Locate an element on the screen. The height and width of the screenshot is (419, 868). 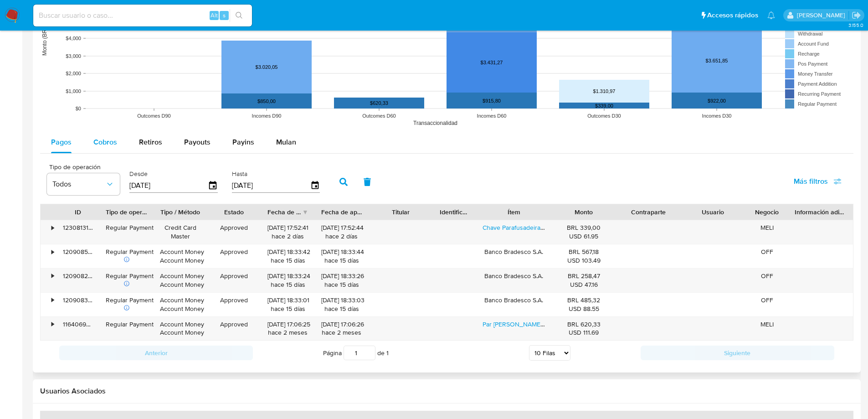
span: Accesos rápidos is located at coordinates (733, 15).